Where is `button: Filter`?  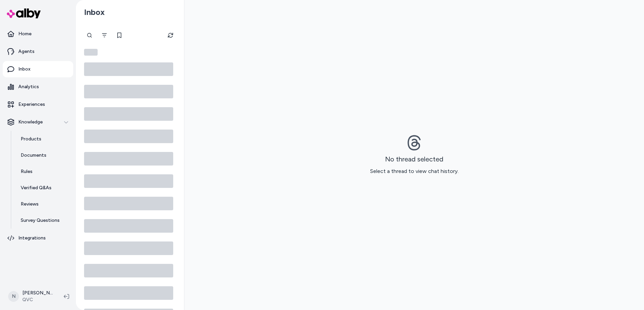
button: Filter is located at coordinates (104, 35).